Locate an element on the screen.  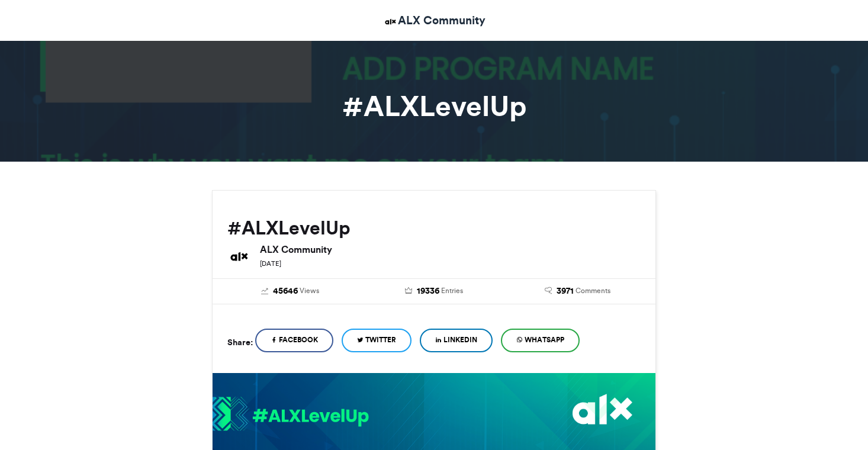
span: WhatsApp is located at coordinates (544, 340).